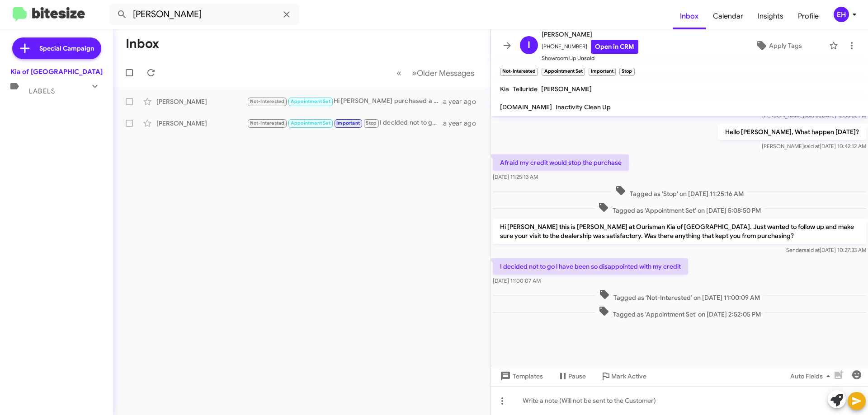 The width and height of the screenshot is (868, 415). I want to click on button: Auto Fields, so click(812, 376).